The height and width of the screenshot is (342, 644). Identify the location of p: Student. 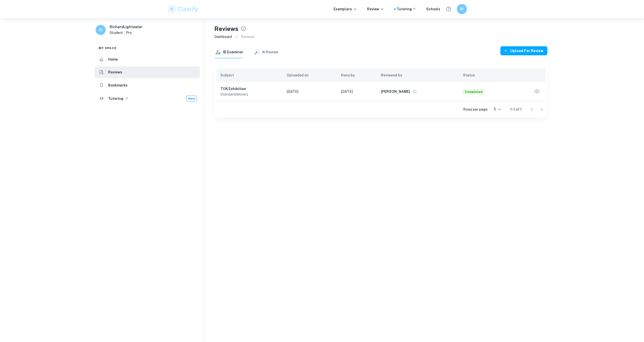
(116, 33).